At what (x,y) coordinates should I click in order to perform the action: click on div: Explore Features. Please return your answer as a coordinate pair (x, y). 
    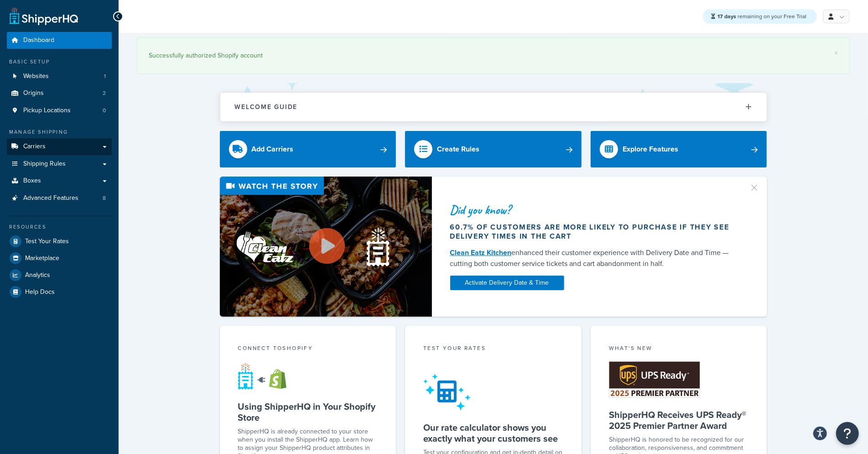
    Looking at the image, I should click on (651, 149).